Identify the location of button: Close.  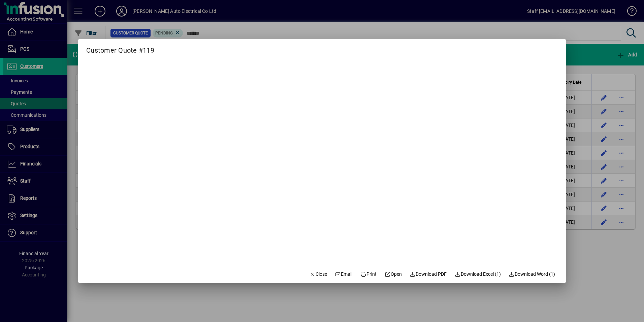
(319, 274).